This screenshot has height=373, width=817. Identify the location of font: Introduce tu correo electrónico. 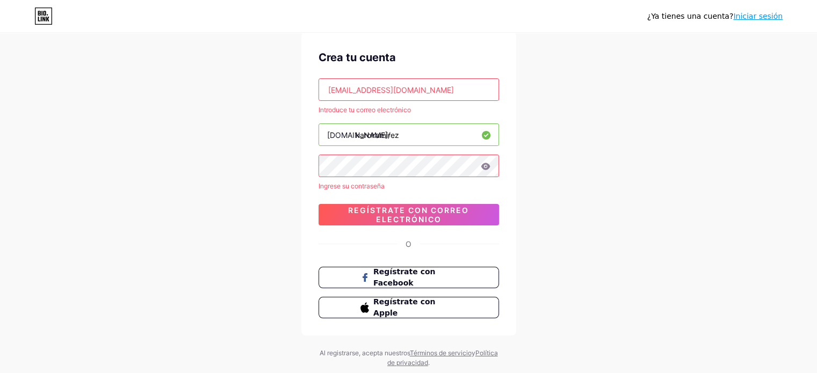
(365, 110).